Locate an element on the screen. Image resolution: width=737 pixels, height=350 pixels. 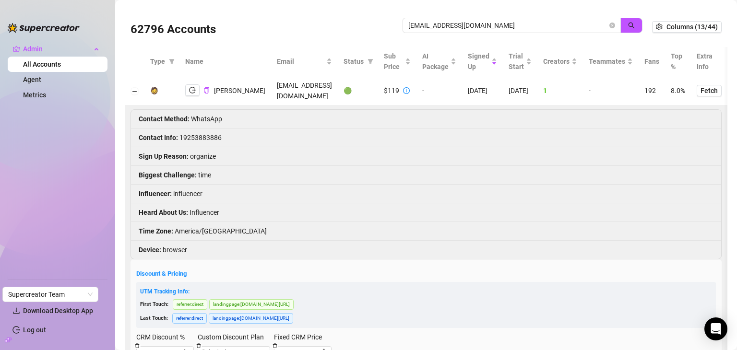
label: Fixed CRM Price is located at coordinates (301, 337).